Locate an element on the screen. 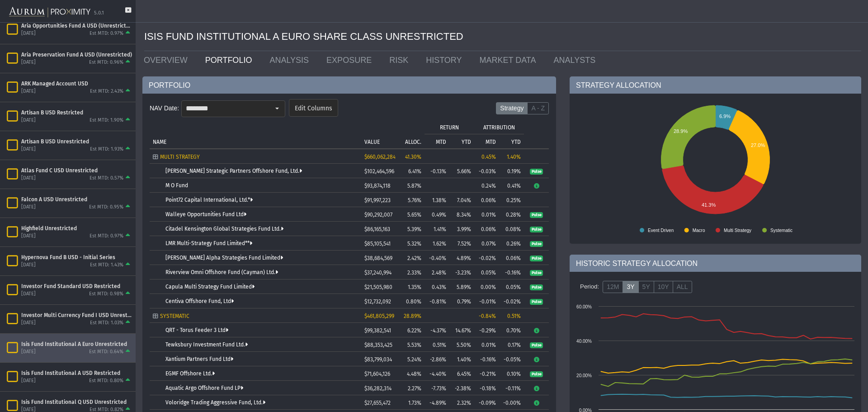 This screenshot has width=868, height=412. div: Est MTD: 0.95% is located at coordinates (107, 207).